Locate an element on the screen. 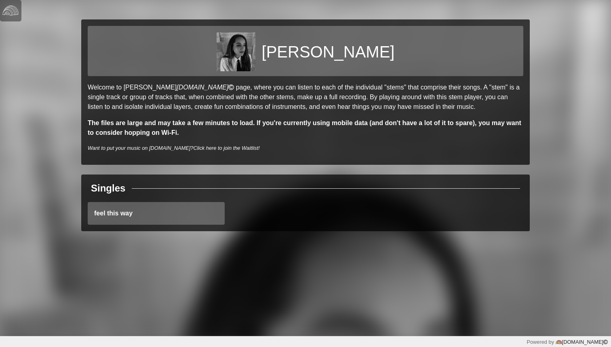 This screenshot has height=347, width=611. div: Powered by is located at coordinates (567, 341).